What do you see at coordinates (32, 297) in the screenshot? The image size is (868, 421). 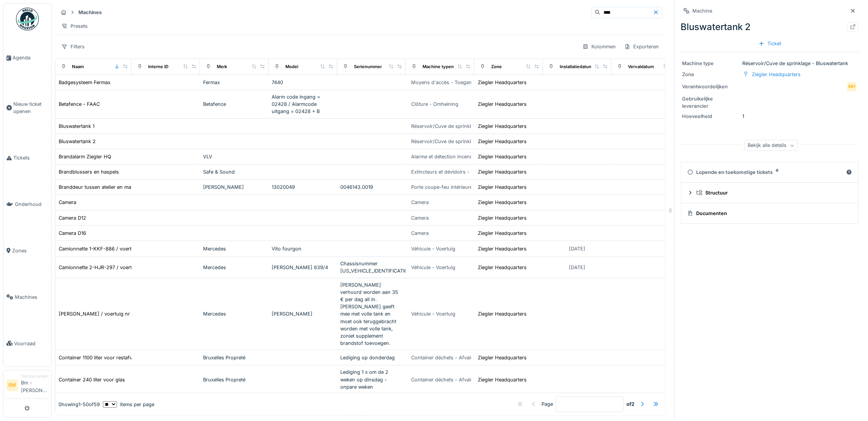 I see `span: Machines` at bounding box center [32, 297].